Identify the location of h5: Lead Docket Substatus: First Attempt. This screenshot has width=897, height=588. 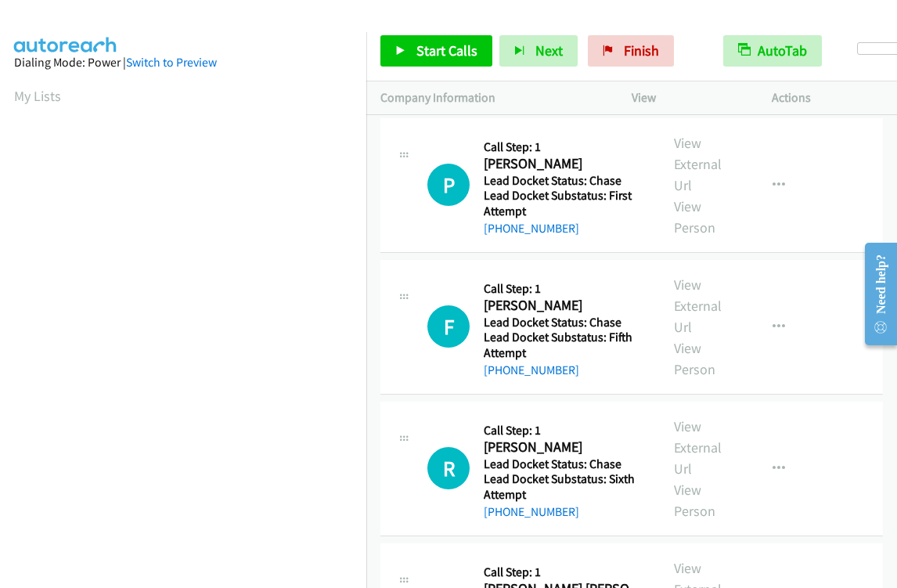
(564, 203).